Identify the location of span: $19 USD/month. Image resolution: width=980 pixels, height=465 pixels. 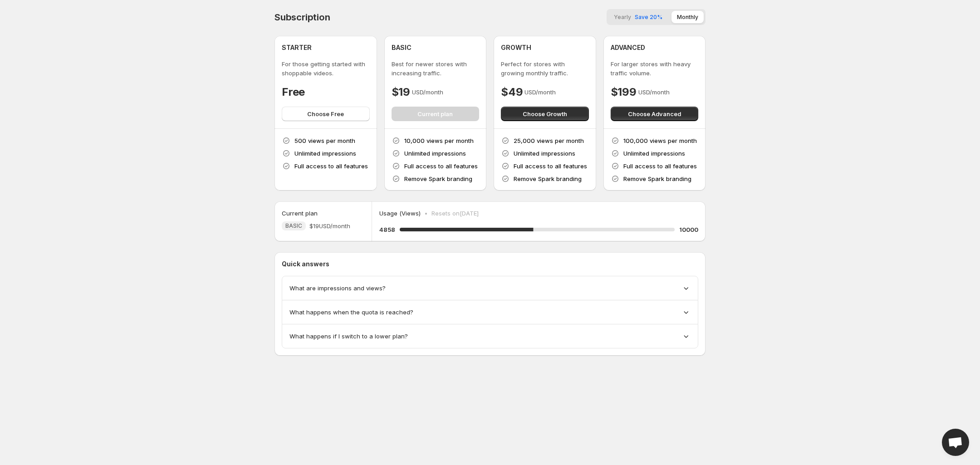
(330, 226).